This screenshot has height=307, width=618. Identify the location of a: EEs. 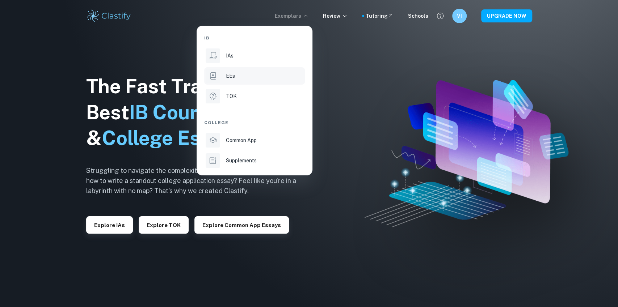
(254, 76).